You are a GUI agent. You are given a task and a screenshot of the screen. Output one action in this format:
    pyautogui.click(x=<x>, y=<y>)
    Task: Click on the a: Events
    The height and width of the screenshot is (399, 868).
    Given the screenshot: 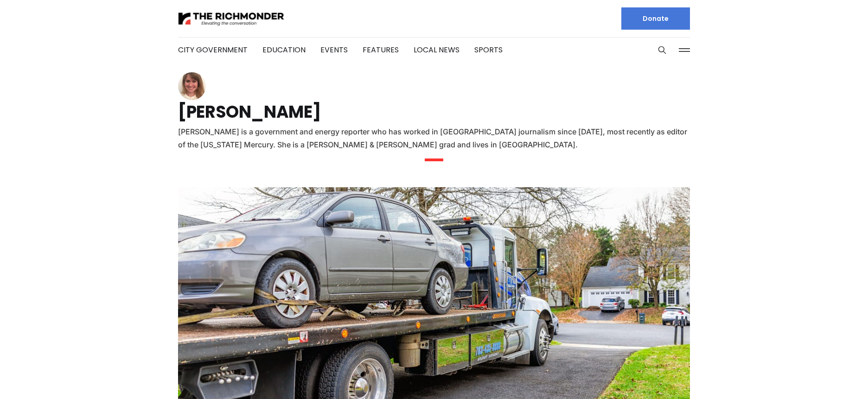 What is the action you would take?
    pyautogui.click(x=334, y=50)
    